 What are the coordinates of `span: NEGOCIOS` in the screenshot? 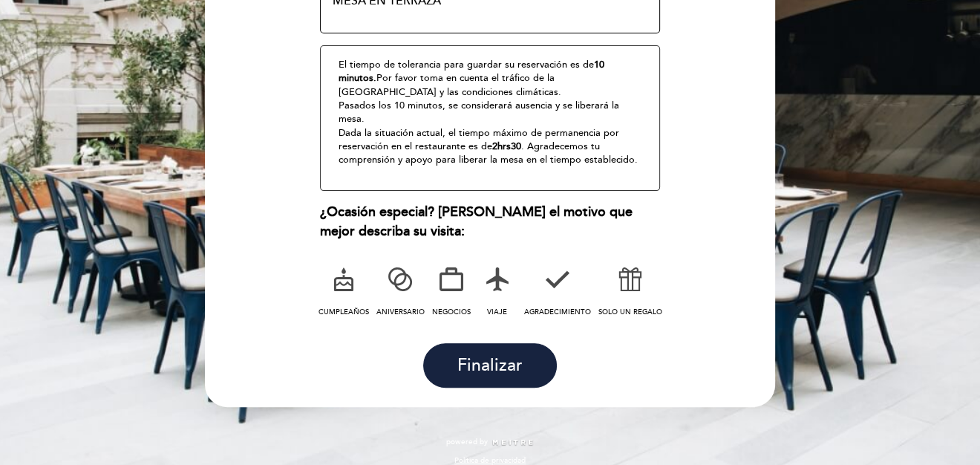 It's located at (451, 312).